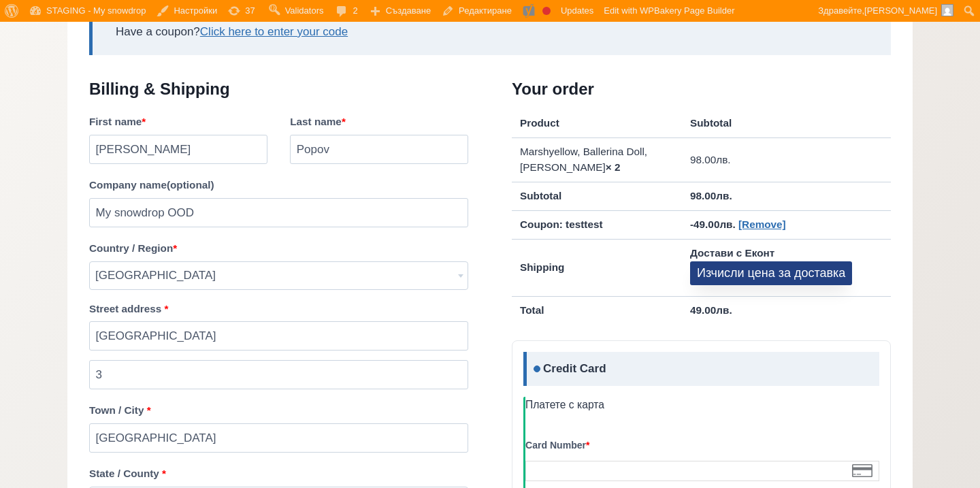  I want to click on div: Have a coupon?, so click(490, 32).